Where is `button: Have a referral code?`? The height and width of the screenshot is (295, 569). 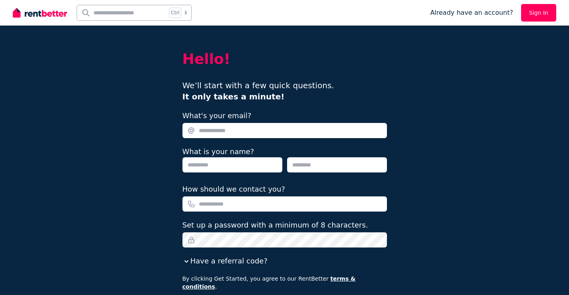
button: Have a referral code? is located at coordinates (225, 261).